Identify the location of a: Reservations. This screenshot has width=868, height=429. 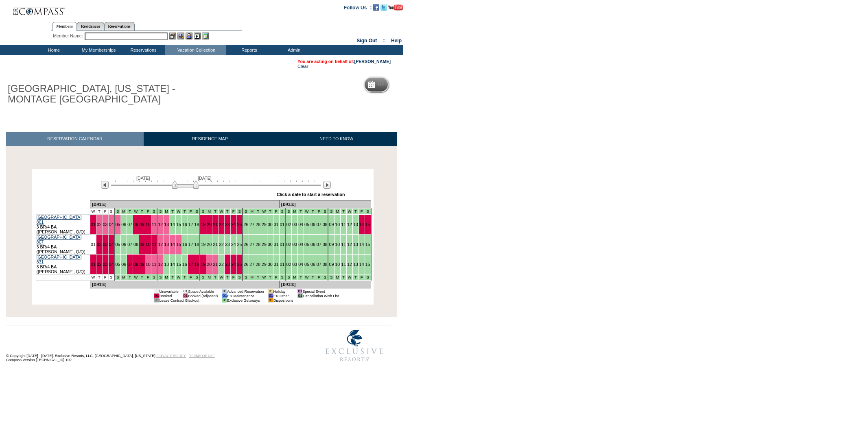
(119, 26).